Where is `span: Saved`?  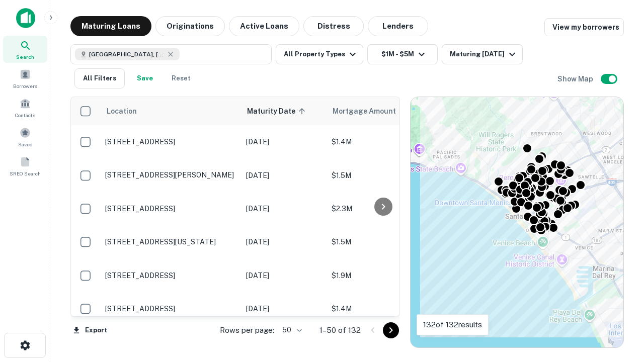 span: Saved is located at coordinates (25, 144).